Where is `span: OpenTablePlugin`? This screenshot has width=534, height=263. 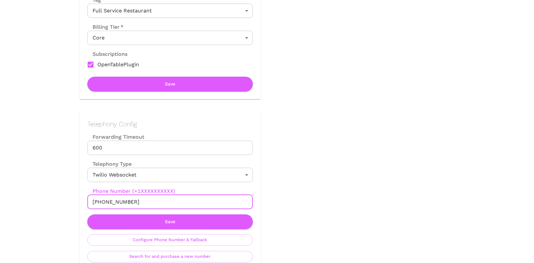
span: OpenTablePlugin is located at coordinates (118, 65).